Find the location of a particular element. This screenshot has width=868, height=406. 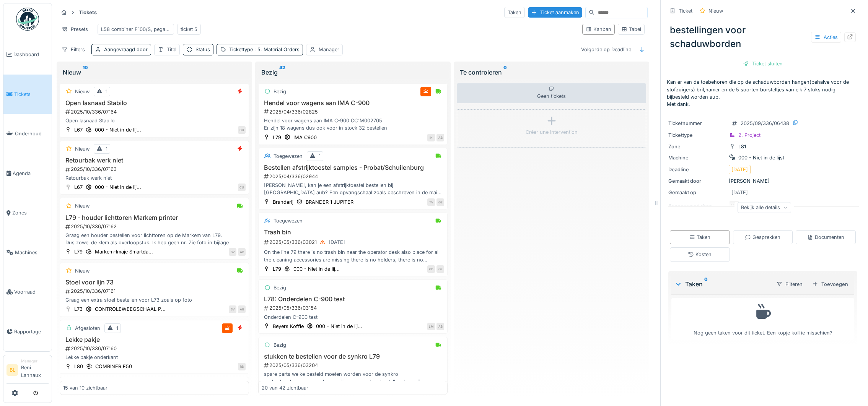

div: RB is located at coordinates (241, 366).